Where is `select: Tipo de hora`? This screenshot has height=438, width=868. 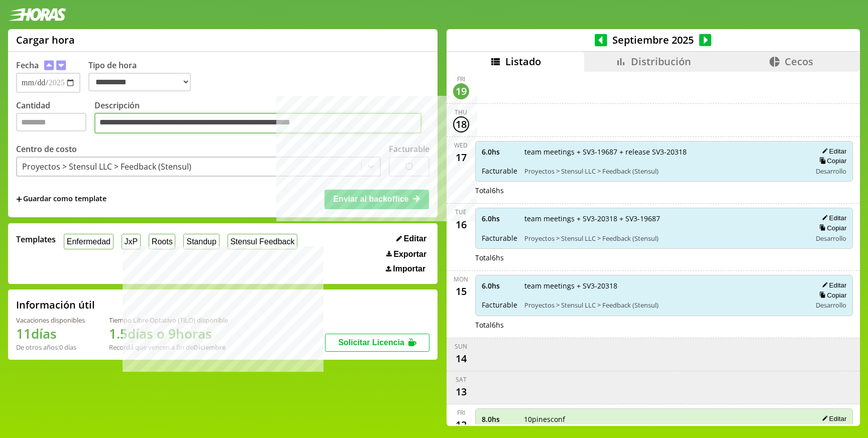
select: Tipo de hora is located at coordinates (140, 82).